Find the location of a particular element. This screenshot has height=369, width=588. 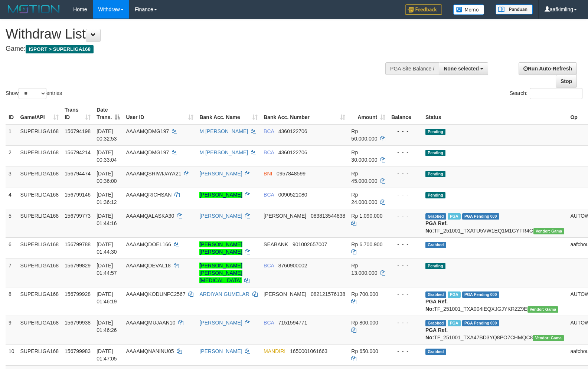

span: 156794474 is located at coordinates (77, 174).